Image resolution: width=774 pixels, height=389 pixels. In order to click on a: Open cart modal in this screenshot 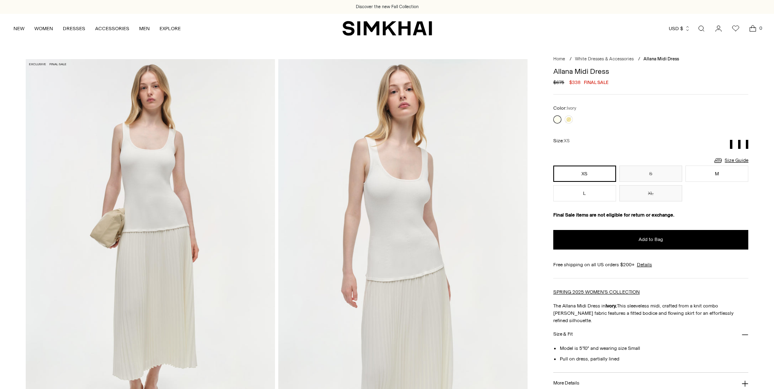, I will do `click(753, 29)`.